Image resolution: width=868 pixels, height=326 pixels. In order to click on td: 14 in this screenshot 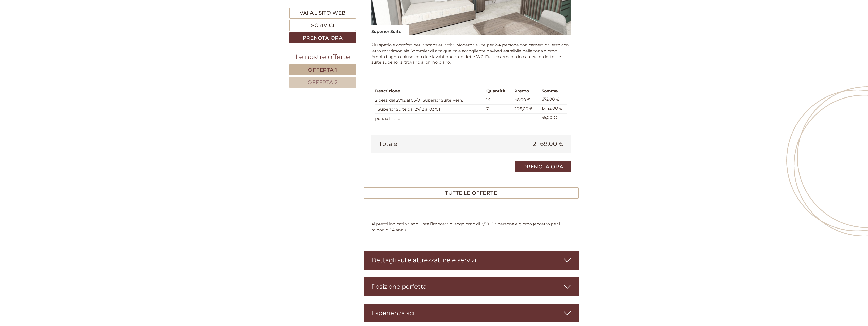, I will do `click(498, 100)`.